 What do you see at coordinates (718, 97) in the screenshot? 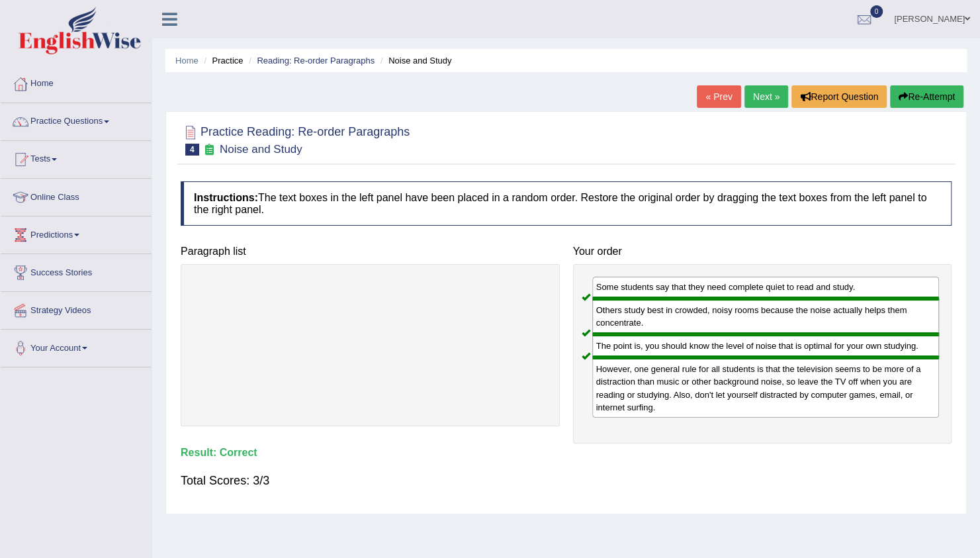
I see `a: « Prev` at bounding box center [718, 97].